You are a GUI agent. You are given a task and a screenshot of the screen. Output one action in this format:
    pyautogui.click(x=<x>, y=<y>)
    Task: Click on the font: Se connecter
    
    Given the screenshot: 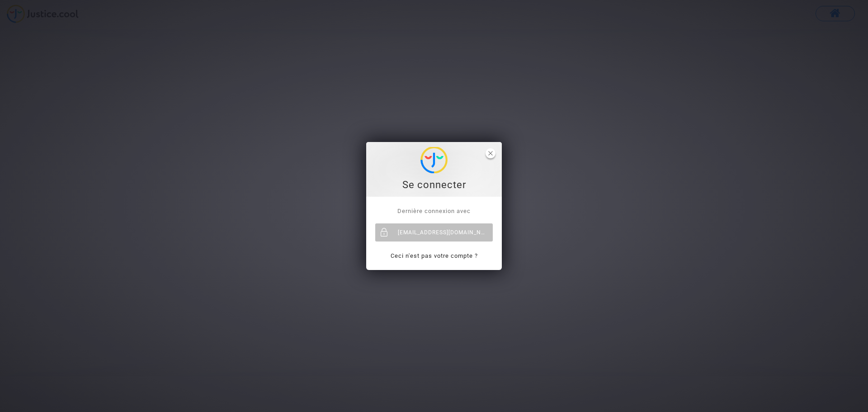 What is the action you would take?
    pyautogui.click(x=434, y=184)
    